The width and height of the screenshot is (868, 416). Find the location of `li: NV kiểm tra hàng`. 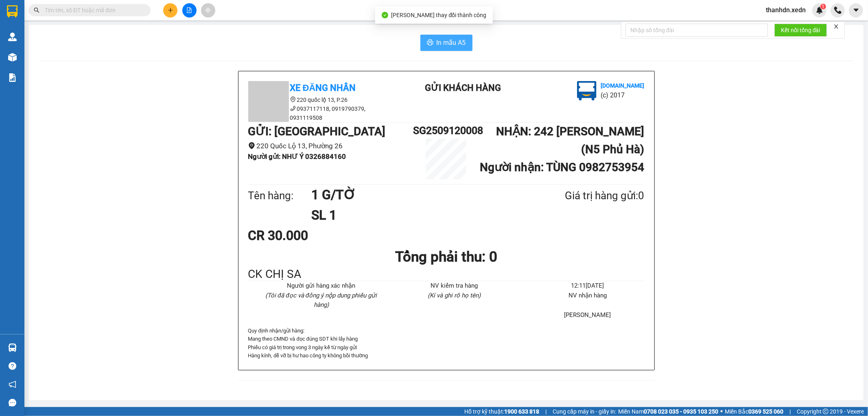

li: NV kiểm tra hàng is located at coordinates (454, 286).